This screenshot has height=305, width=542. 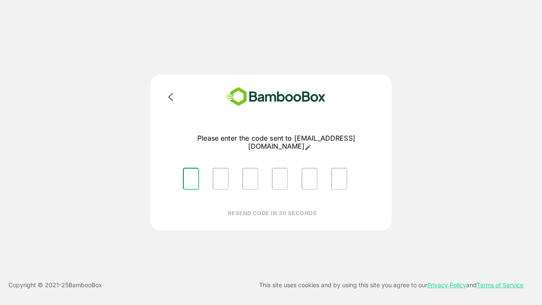 What do you see at coordinates (221, 179) in the screenshot?
I see `input: Please enter OTP character 2` at bounding box center [221, 179].